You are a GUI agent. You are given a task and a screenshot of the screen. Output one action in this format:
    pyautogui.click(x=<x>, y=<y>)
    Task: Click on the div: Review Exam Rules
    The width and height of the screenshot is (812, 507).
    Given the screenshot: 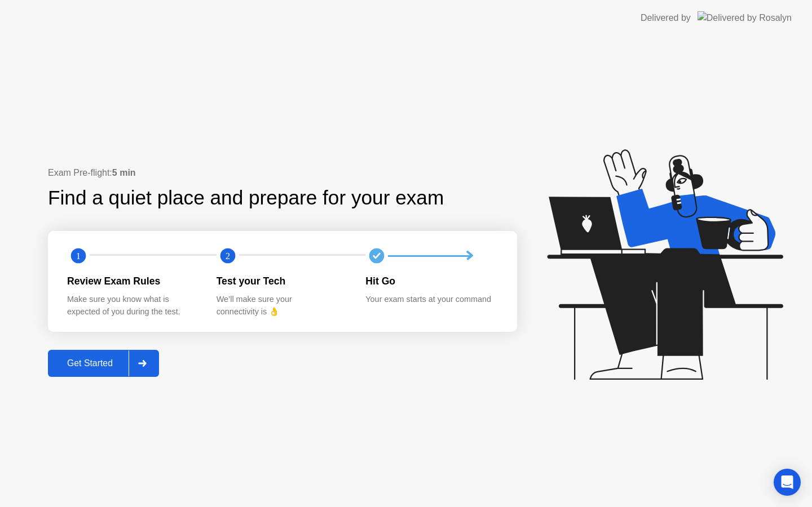 What is the action you would take?
    pyautogui.click(x=133, y=281)
    